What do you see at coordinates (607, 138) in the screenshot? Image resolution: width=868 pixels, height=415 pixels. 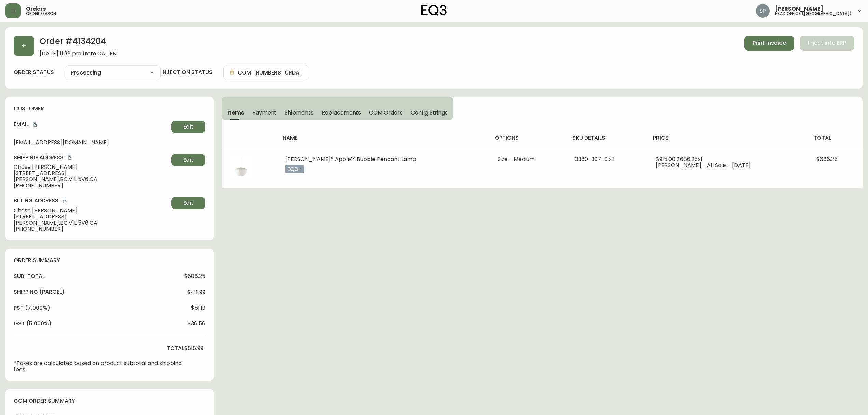 I see `h4: sku details` at bounding box center [607, 138].